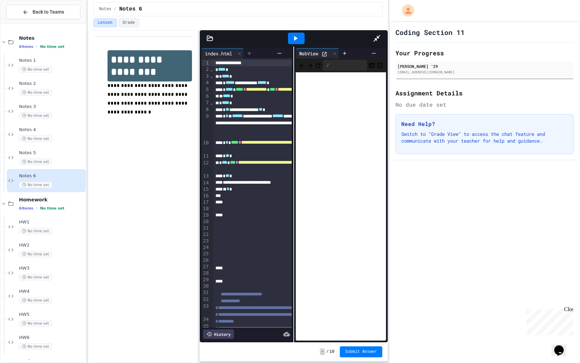 This screenshot has width=580, height=363. Describe the element at coordinates (206, 90) in the screenshot. I see `div: 5` at that location.